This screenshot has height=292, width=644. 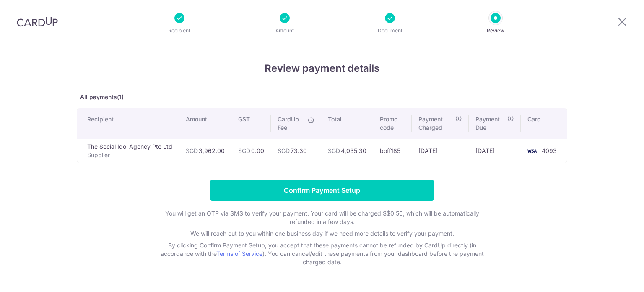 What do you see at coordinates (205, 150) in the screenshot?
I see `td: 3,962.00` at bounding box center [205, 150].